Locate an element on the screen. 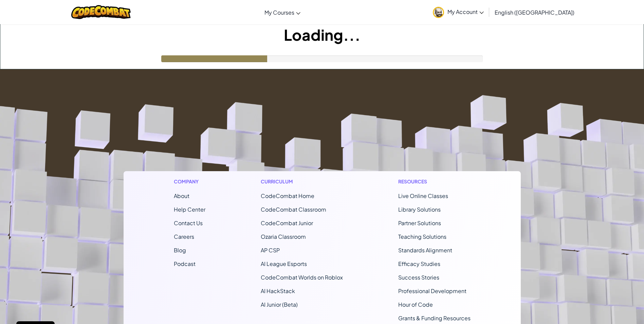  a: Partner Solutions is located at coordinates (419, 223).